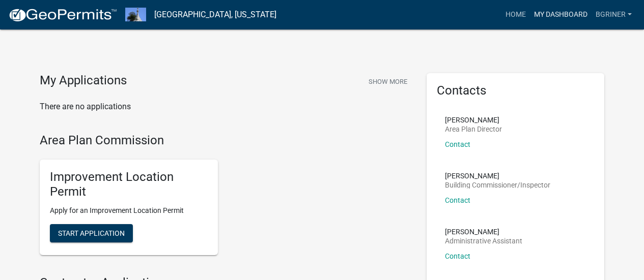  What do you see at coordinates (91, 233) in the screenshot?
I see `span: Start Application` at bounding box center [91, 233].